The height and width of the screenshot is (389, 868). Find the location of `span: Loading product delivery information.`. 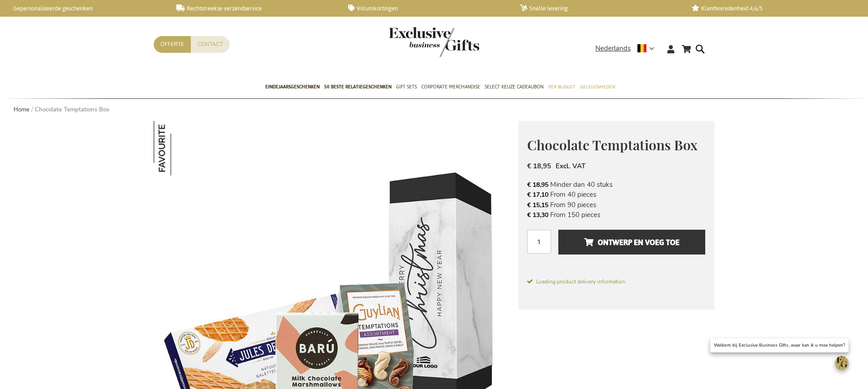

span: Loading product delivery information. is located at coordinates (616, 282).